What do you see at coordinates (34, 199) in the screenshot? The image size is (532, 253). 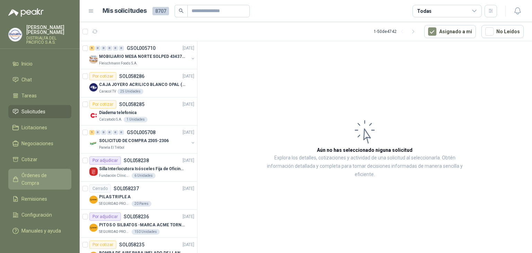 I see `span: Remisiones` at bounding box center [34, 199].